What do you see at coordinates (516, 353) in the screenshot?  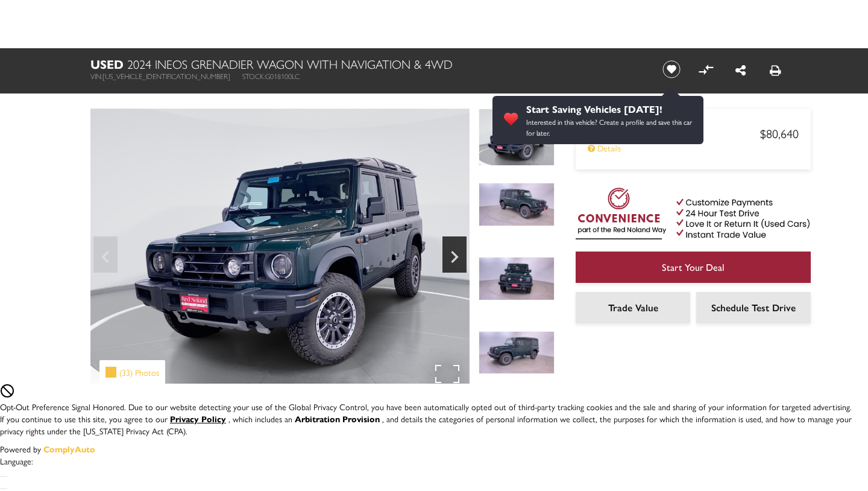 I see `img: Used 2024 Sela Green INEOS Wagon image 4` at bounding box center [516, 353].